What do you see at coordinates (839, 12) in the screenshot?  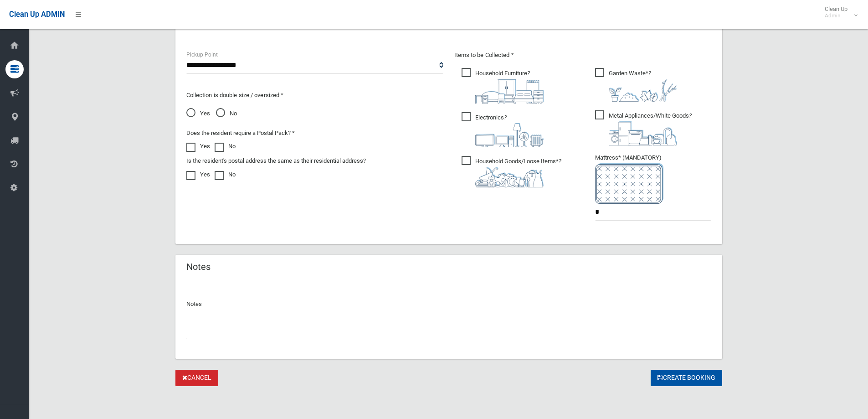 I see `span: Clean Up` at bounding box center [839, 12].